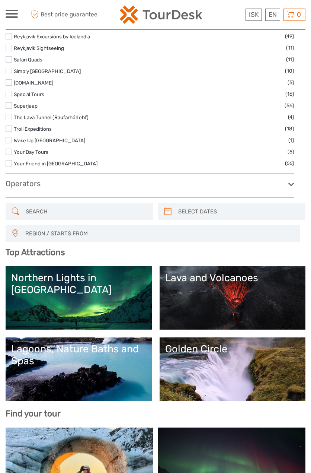 This screenshot has height=473, width=311. I want to click on a: Safari Quads, so click(28, 60).